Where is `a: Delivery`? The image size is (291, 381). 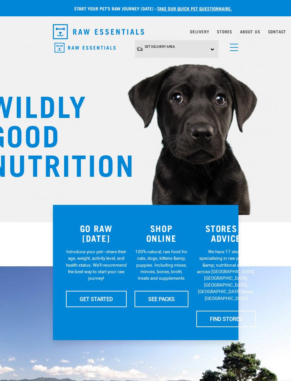
a: Delivery is located at coordinates (199, 31).